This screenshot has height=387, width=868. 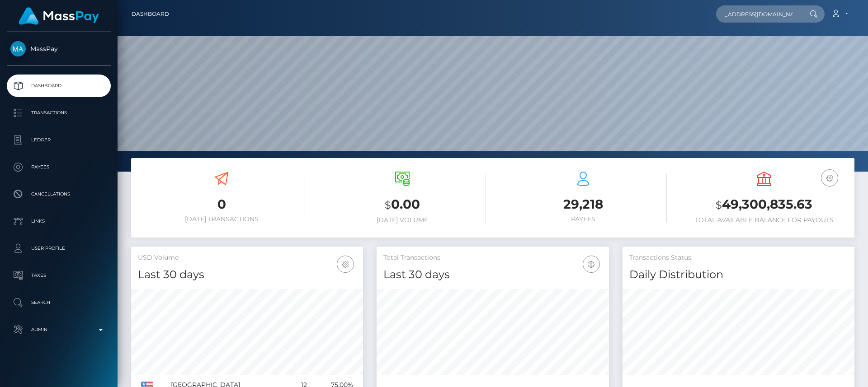 What do you see at coordinates (59, 303) in the screenshot?
I see `p: Search` at bounding box center [59, 303].